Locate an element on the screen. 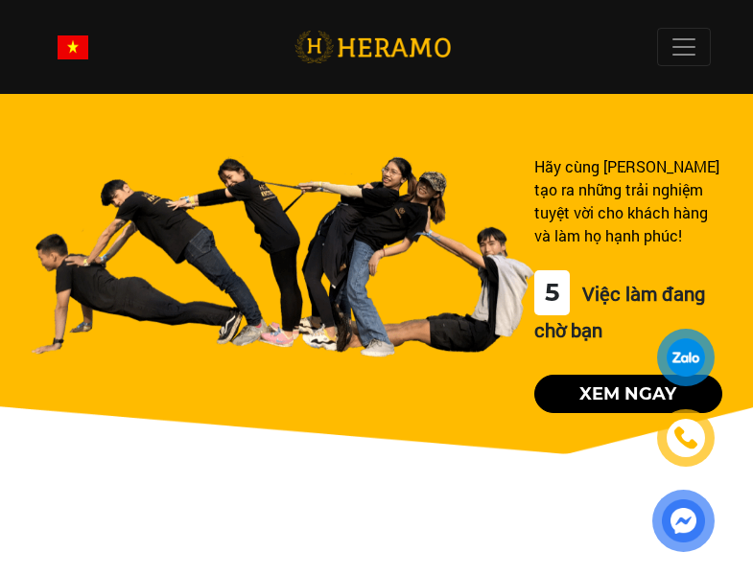 The height and width of the screenshot is (575, 753). img: phone-icon is located at coordinates (686, 438).